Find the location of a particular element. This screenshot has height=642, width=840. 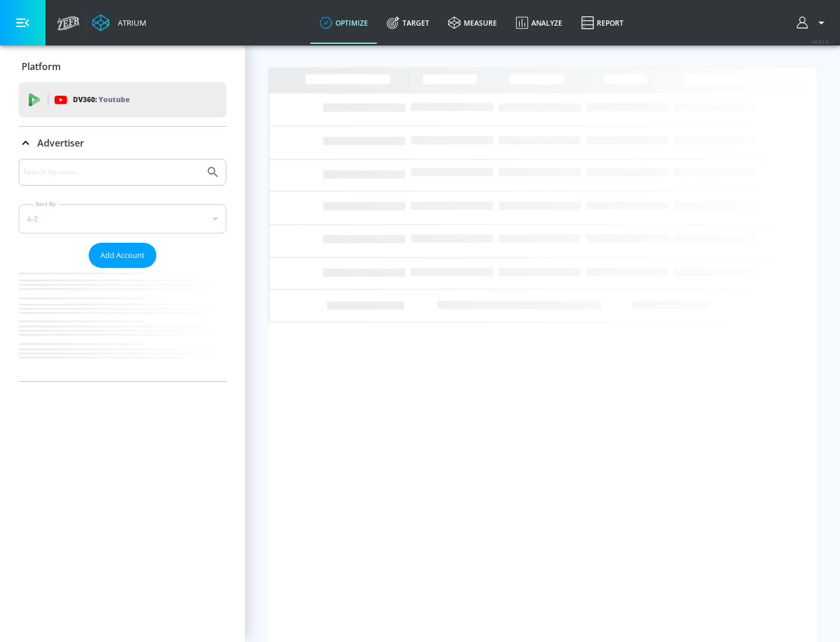

a: Report is located at coordinates (602, 23).